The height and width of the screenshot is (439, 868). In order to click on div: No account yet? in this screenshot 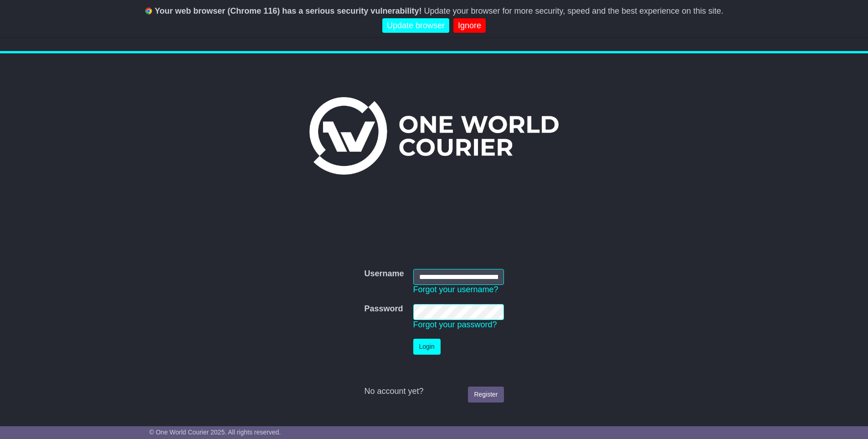, I will do `click(434, 392)`.